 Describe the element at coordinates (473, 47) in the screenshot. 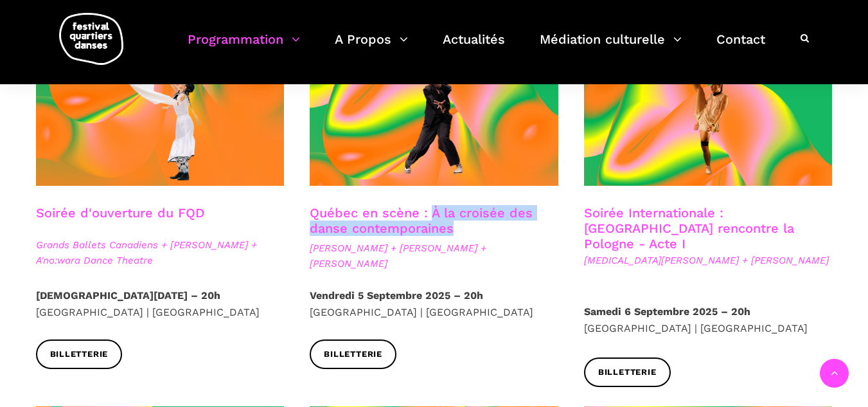

I see `a: Actualités` at that location.